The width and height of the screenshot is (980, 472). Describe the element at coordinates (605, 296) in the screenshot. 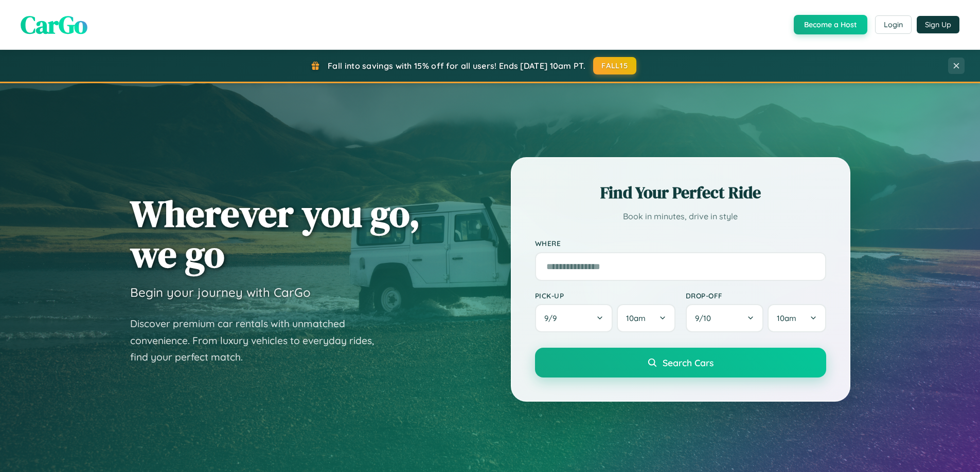

I see `label: Pick-up` at that location.